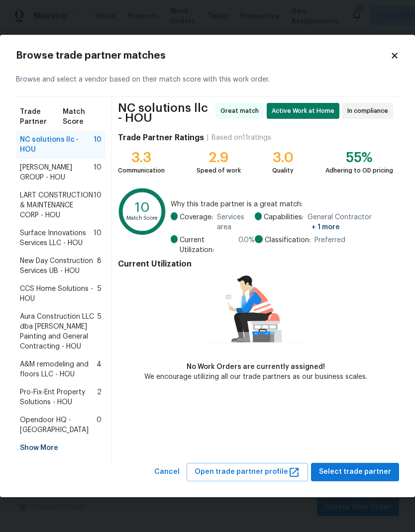  Describe the element at coordinates (41, 117) in the screenshot. I see `span: Trade Partner` at that location.